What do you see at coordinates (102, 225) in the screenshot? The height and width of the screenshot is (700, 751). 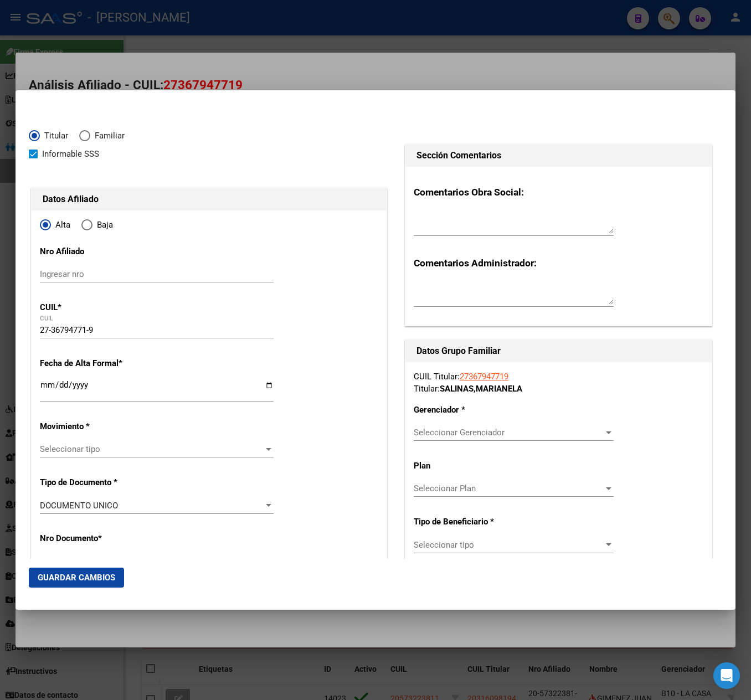 I see `span: Baja` at bounding box center [102, 225].